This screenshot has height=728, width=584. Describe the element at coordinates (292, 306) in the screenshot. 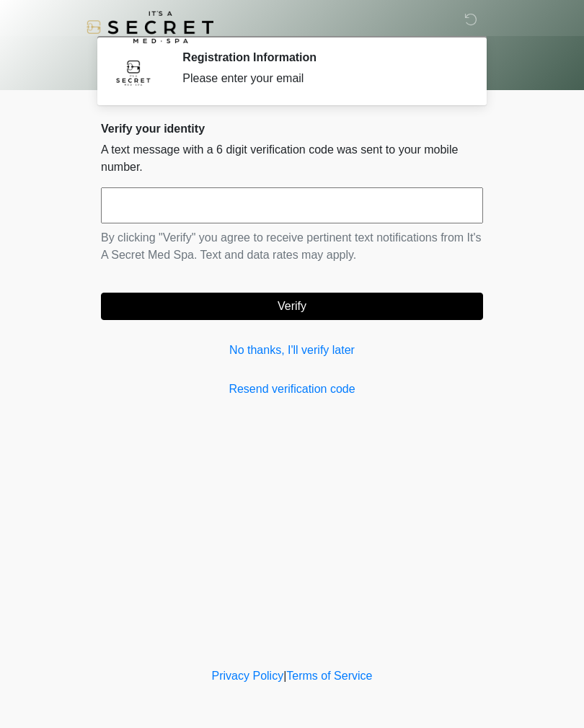

I see `button: Verify` at that location.